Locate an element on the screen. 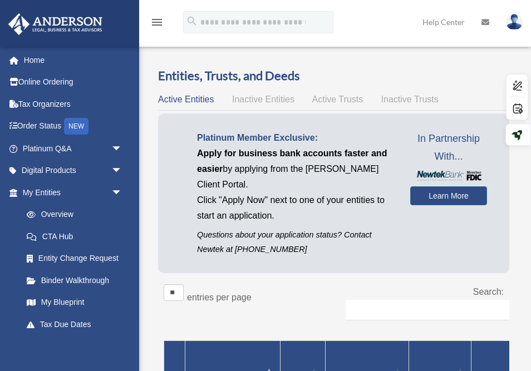 The height and width of the screenshot is (371, 531). a: CTA Hub is located at coordinates (75, 236).